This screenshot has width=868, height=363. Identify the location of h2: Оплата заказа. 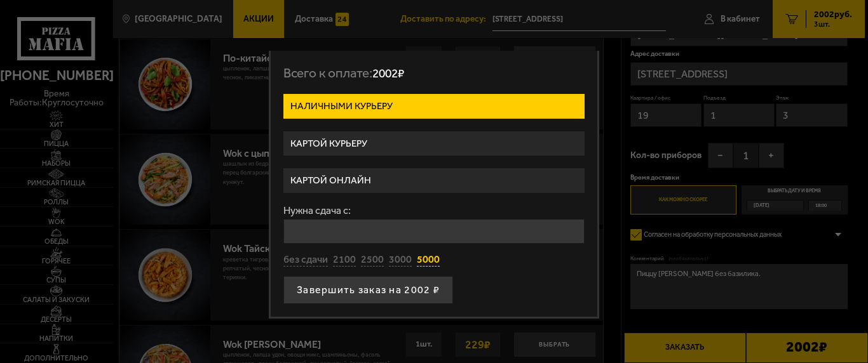
(434, 46).